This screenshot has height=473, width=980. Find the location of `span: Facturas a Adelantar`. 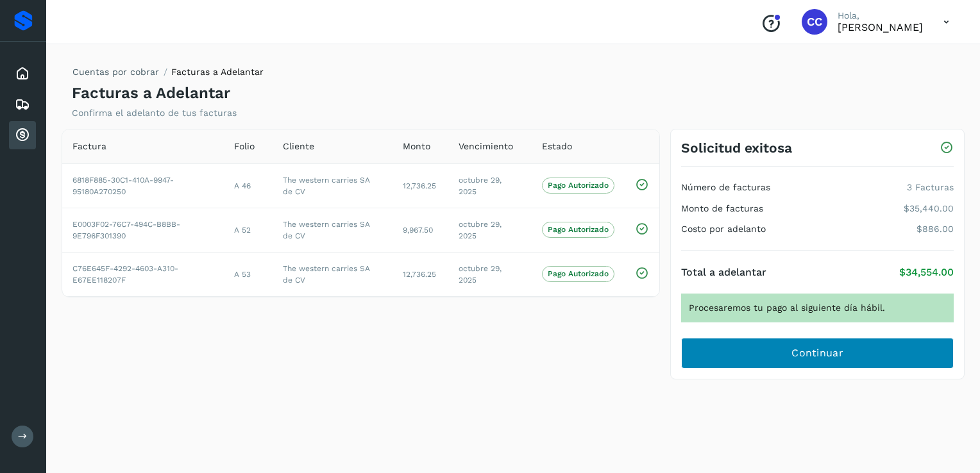

span: Facturas a Adelantar is located at coordinates (217, 72).